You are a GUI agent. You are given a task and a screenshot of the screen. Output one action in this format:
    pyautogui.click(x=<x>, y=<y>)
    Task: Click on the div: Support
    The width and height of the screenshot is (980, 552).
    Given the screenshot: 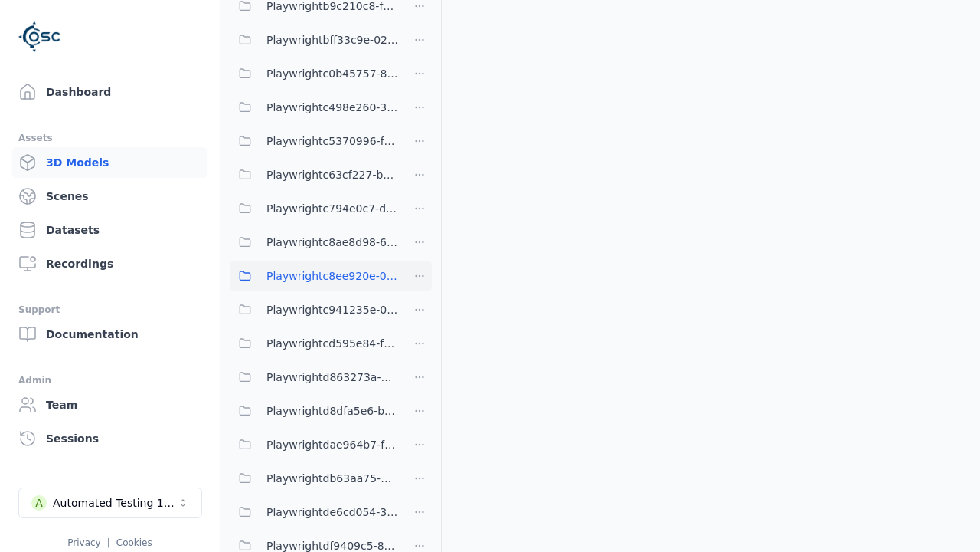 What is the action you would take?
    pyautogui.click(x=109, y=309)
    